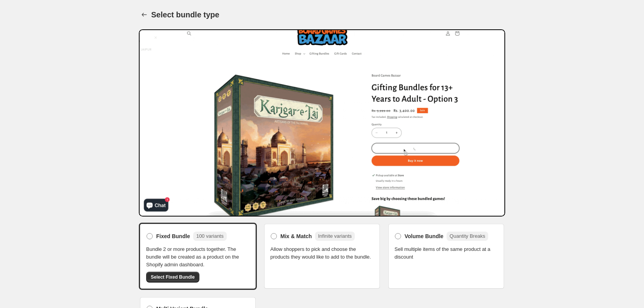  Describe the element at coordinates (173, 277) in the screenshot. I see `span: Select Fixed Bundle` at that location.